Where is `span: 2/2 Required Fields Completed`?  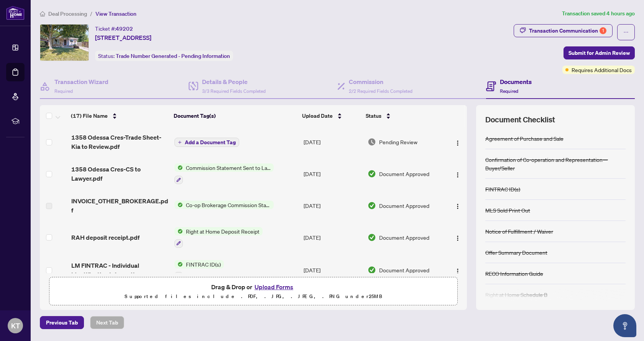
span: 2/2 Required Fields Completed is located at coordinates (381, 91).